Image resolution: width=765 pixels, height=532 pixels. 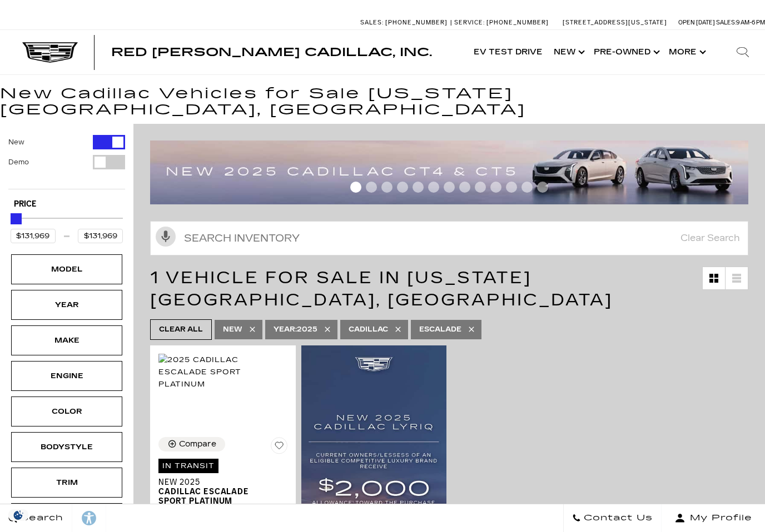 I want to click on section: Click to Open Cookie Consent Modal, so click(x=18, y=515).